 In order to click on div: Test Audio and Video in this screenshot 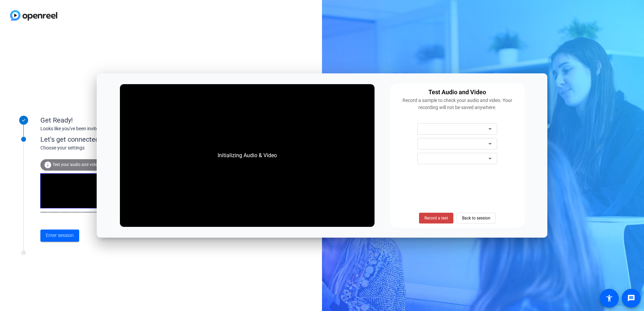, I will do `click(457, 92)`.